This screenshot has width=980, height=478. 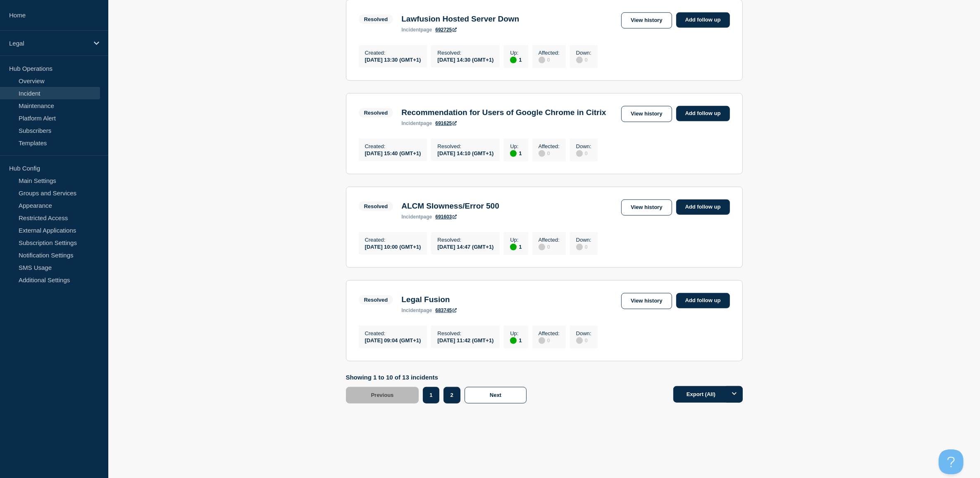 What do you see at coordinates (446, 123) in the screenshot?
I see `a: 691625` at bounding box center [446, 123].